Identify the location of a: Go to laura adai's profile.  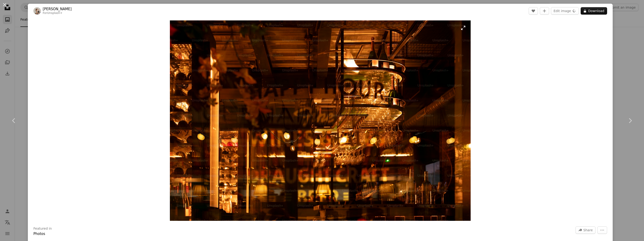
(37, 11).